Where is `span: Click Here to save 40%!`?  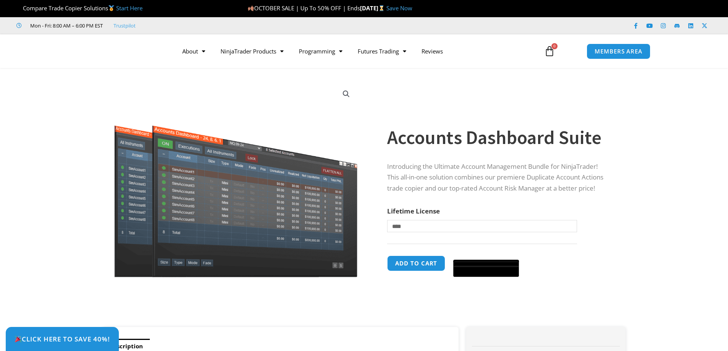 span: Click Here to save 40%! is located at coordinates (62, 339).